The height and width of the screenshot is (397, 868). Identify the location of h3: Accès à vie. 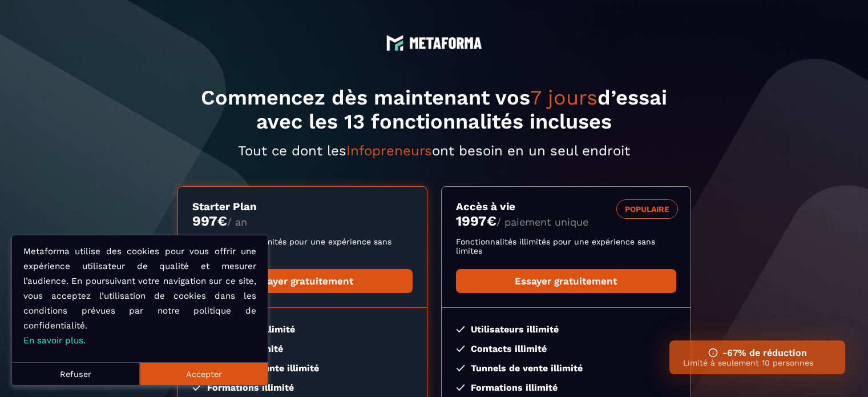
(566, 206).